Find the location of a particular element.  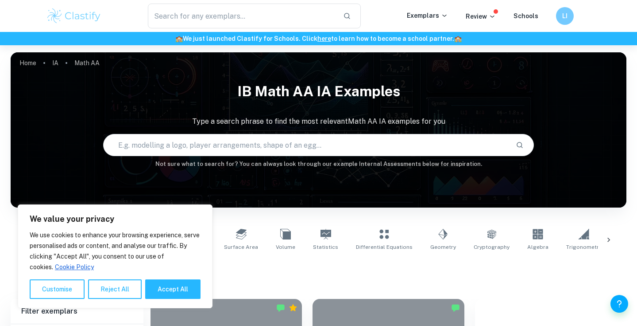

h6: LI is located at coordinates (565, 16).